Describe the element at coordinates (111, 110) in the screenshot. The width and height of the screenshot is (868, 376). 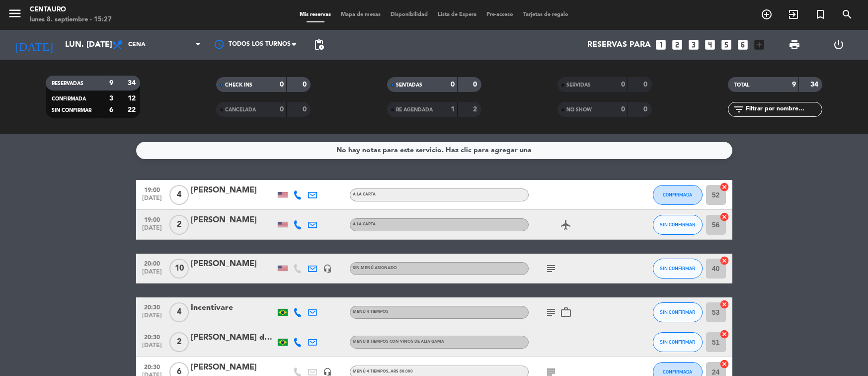
I see `strong: 6` at that location.